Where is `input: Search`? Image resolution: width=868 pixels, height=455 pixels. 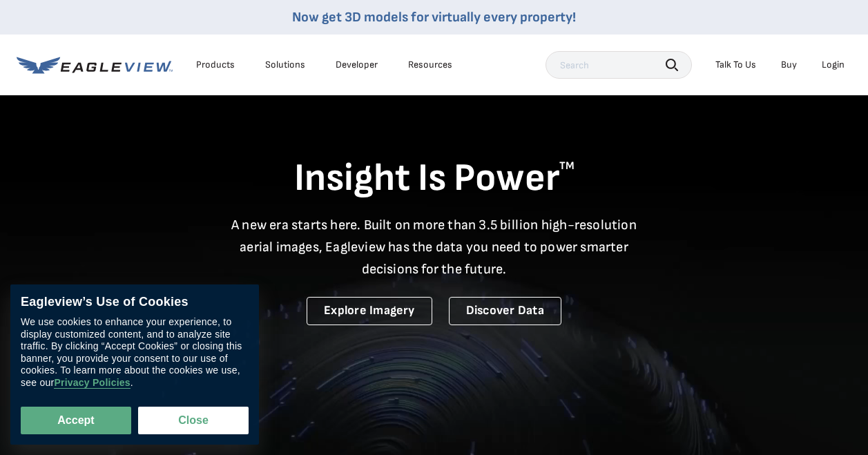
input: Search is located at coordinates (619, 65).